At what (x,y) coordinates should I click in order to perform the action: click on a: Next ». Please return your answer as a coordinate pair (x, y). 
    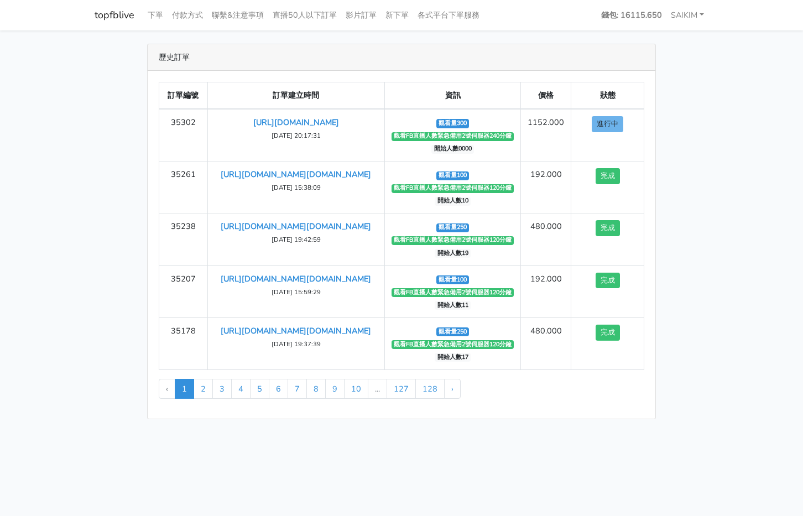
    Looking at the image, I should click on (453, 389).